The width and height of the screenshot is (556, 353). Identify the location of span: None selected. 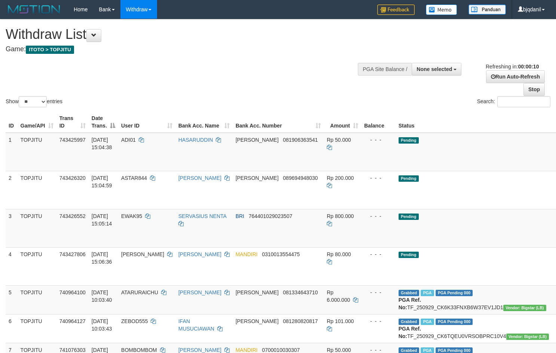
(434, 69).